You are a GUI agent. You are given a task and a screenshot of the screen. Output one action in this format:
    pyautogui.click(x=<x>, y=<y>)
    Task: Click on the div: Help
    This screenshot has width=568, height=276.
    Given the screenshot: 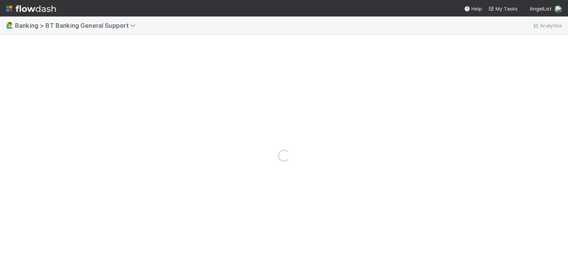 What is the action you would take?
    pyautogui.click(x=473, y=9)
    